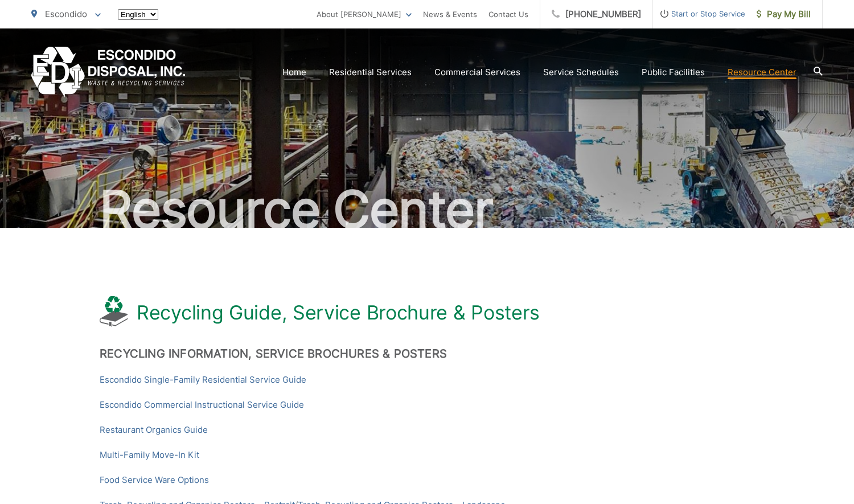 This screenshot has height=504, width=854. I want to click on a: Public Facilities, so click(672, 72).